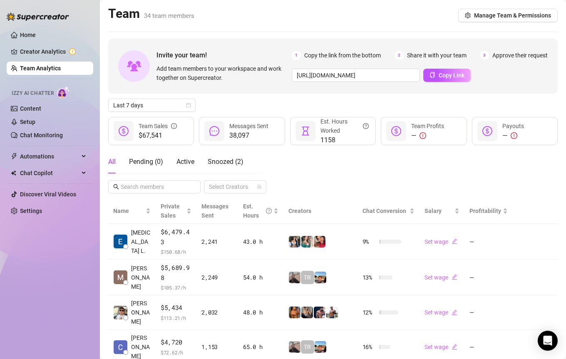  Describe the element at coordinates (13, 173) in the screenshot. I see `img: Chat Copilot` at that location.